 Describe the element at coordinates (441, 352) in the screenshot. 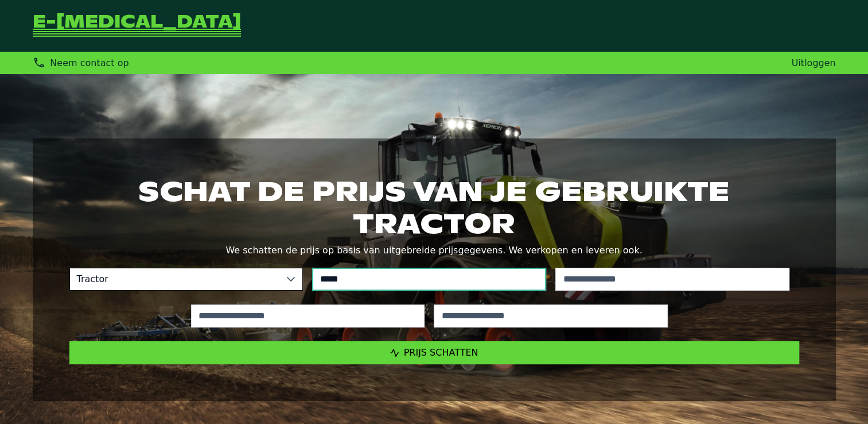

I see `span: Prijs schatten` at that location.